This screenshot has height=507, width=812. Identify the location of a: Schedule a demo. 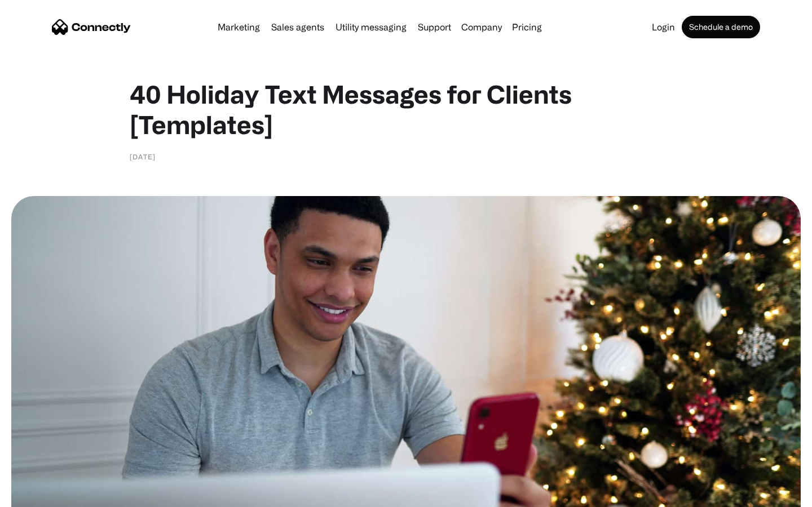
(721, 27).